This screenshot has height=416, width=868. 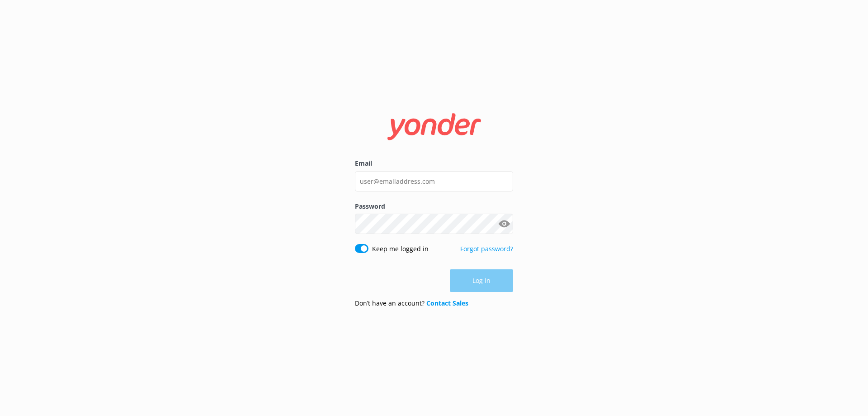 What do you see at coordinates (400, 249) in the screenshot?
I see `label: Keep me logged in` at bounding box center [400, 249].